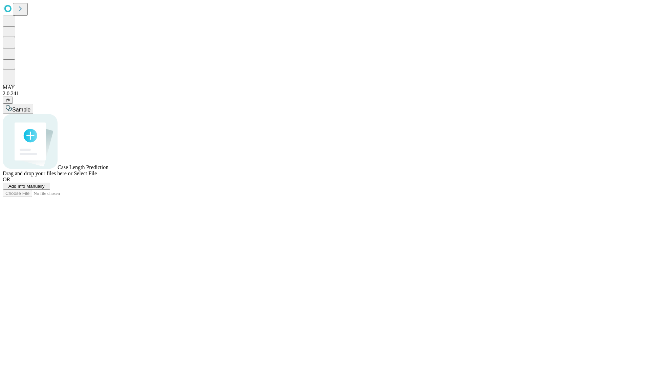 The width and height of the screenshot is (650, 366). Describe the element at coordinates (6, 179) in the screenshot. I see `span: OR` at that location.